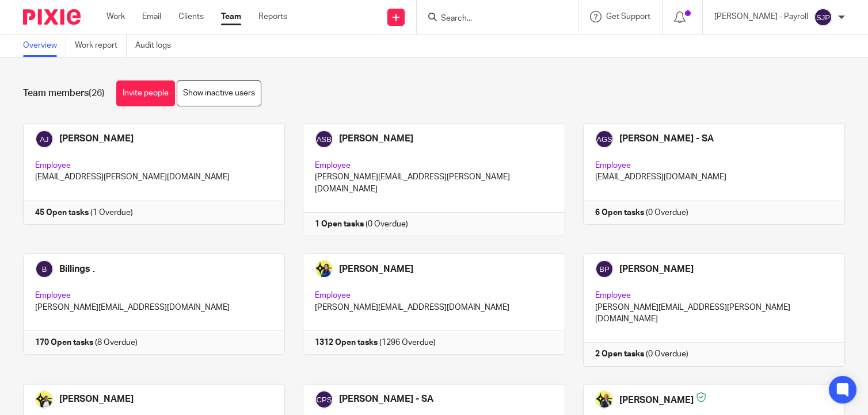  I want to click on a: Invite people, so click(146, 93).